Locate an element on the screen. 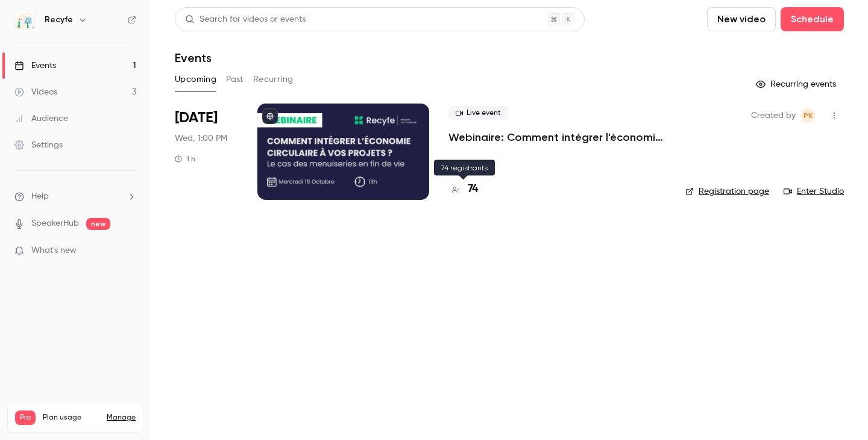 The height and width of the screenshot is (440, 868). div: Audience is located at coordinates (41, 118).